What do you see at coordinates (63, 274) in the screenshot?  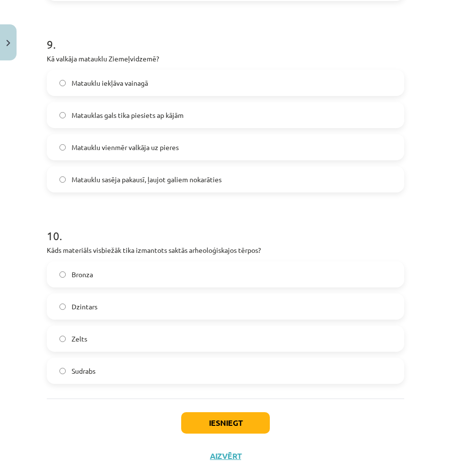 I see `input: Bronza` at bounding box center [63, 274].